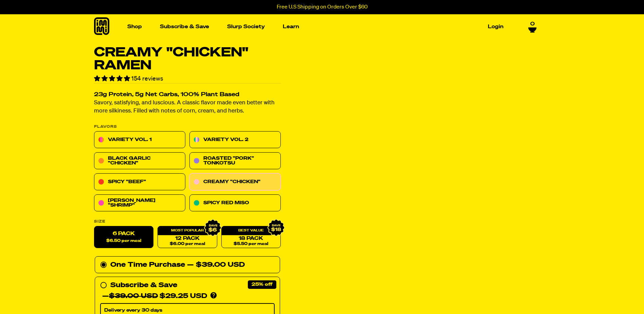 This screenshot has width=644, height=314. I want to click on span: $6.00 per meal, so click(187, 244).